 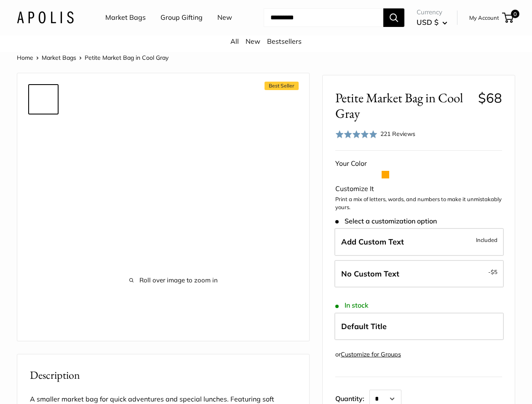 What do you see at coordinates (432, 22) in the screenshot?
I see `button: USD $` at bounding box center [432, 22].